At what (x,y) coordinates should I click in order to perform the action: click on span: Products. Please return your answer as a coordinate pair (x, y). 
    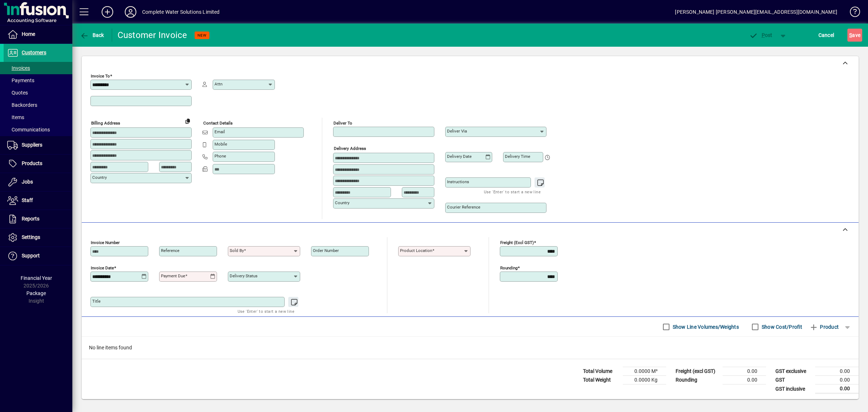
    Looking at the image, I should click on (32, 163).